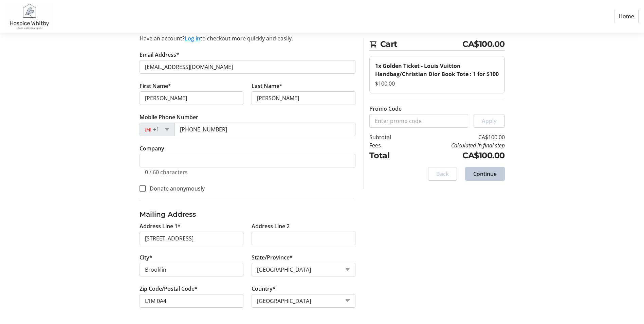 The height and width of the screenshot is (324, 644). What do you see at coordinates (169, 117) in the screenshot?
I see `label: Mobile Phone Number` at bounding box center [169, 117].